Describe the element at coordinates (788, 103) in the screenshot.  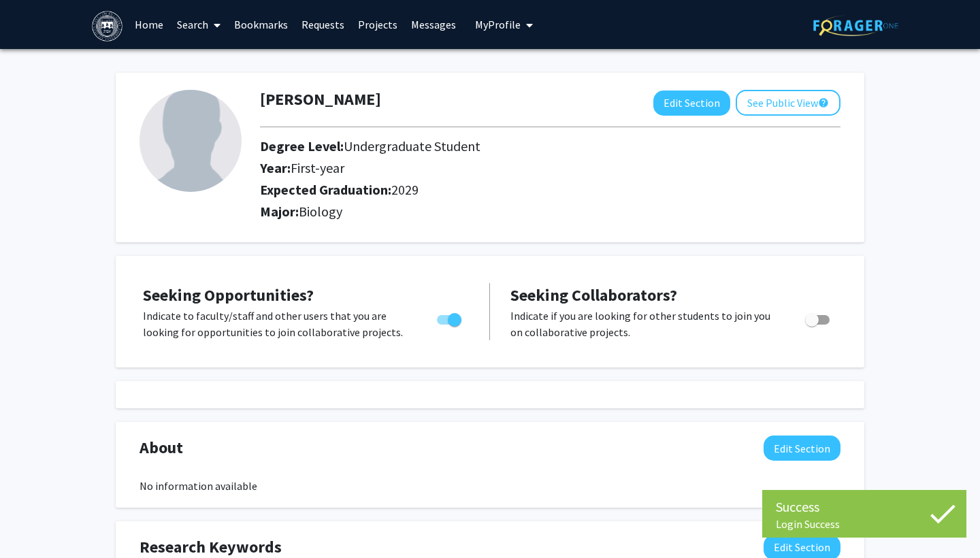
I see `button: See Public View` at that location.